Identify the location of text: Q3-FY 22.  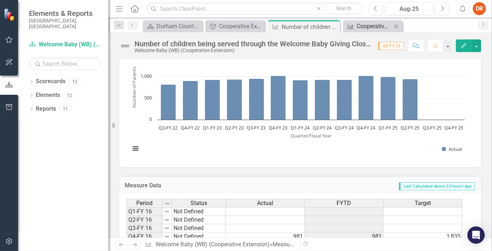
(168, 128).